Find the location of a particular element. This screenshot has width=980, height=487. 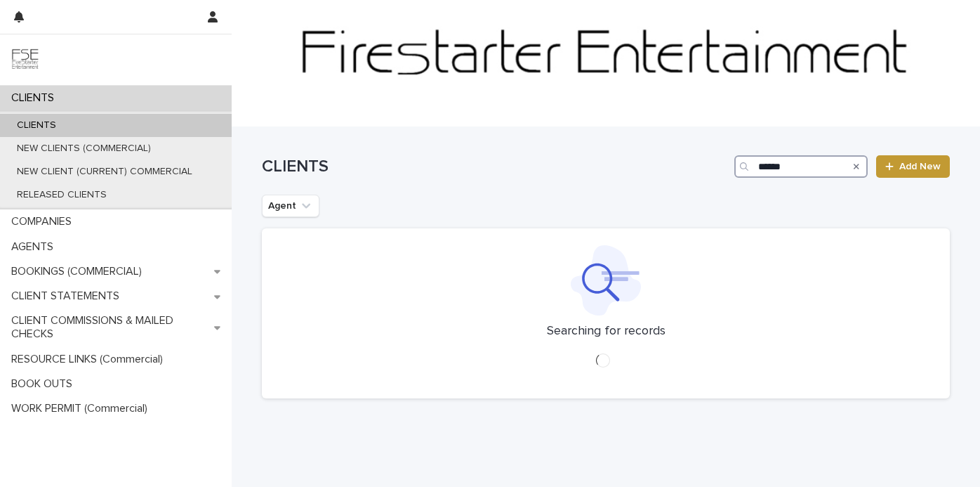

img: 9JgRvJ3ETPGCJDhvPVA5 is located at coordinates (26, 60).